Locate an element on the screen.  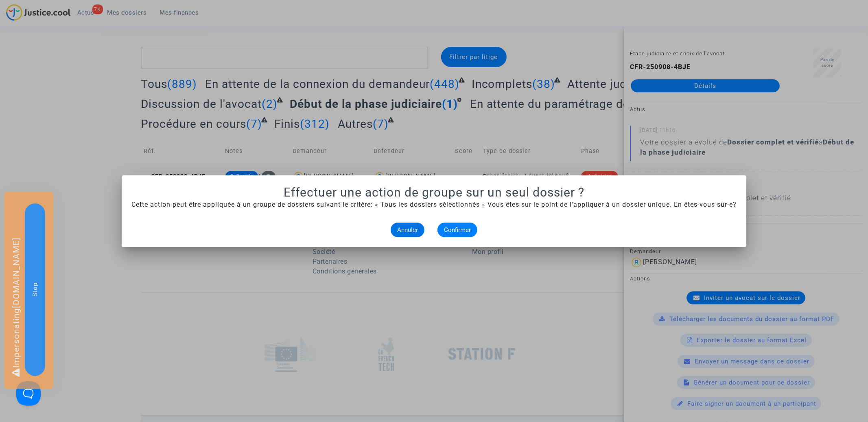
h1: Effectuer une action de groupe sur un seul dossier ? is located at coordinates (434, 192).